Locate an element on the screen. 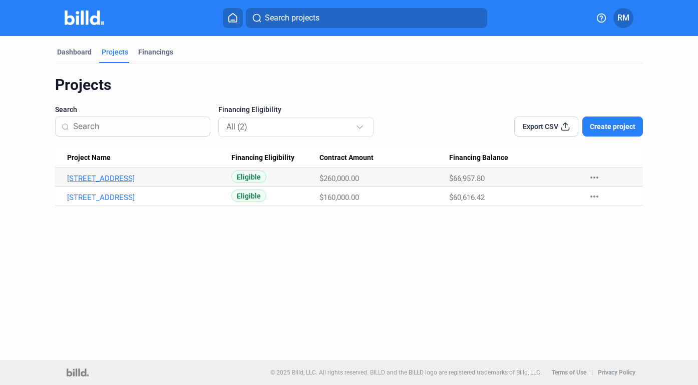 This screenshot has width=698, height=385. img: logo is located at coordinates (77, 373).